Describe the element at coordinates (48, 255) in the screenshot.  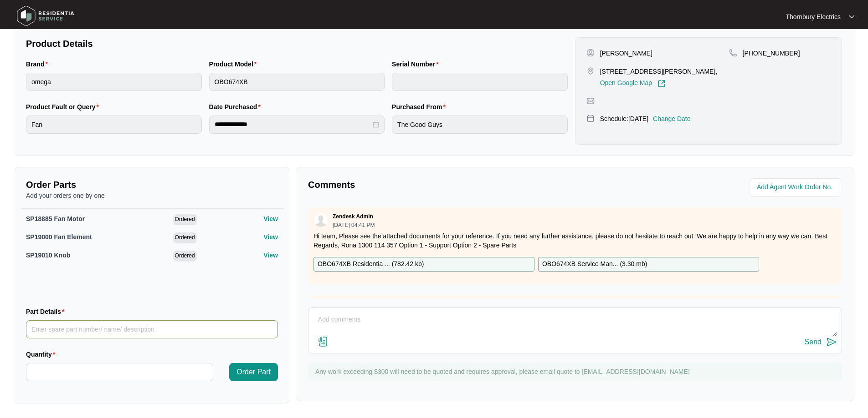
I see `span: SP19010 Knob` at that location.